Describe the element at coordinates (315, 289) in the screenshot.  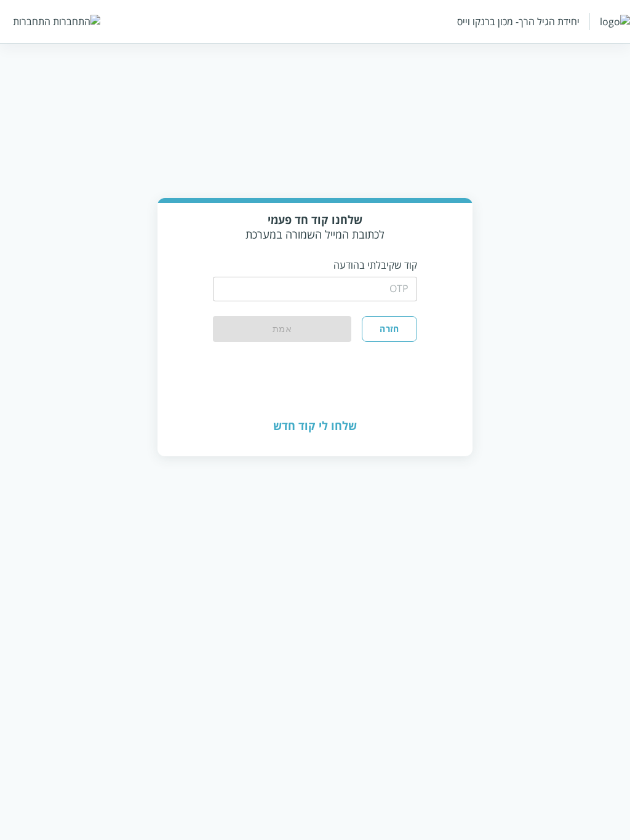
I see `input: OTP` at that location.